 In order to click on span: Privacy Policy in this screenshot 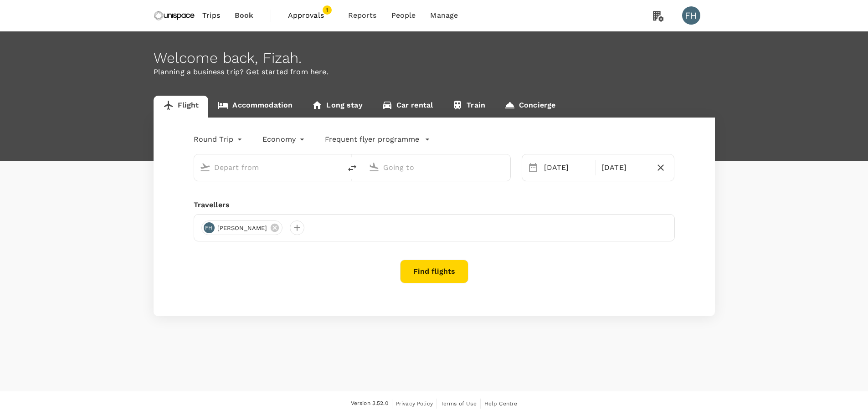, I will do `click(414, 403)`.